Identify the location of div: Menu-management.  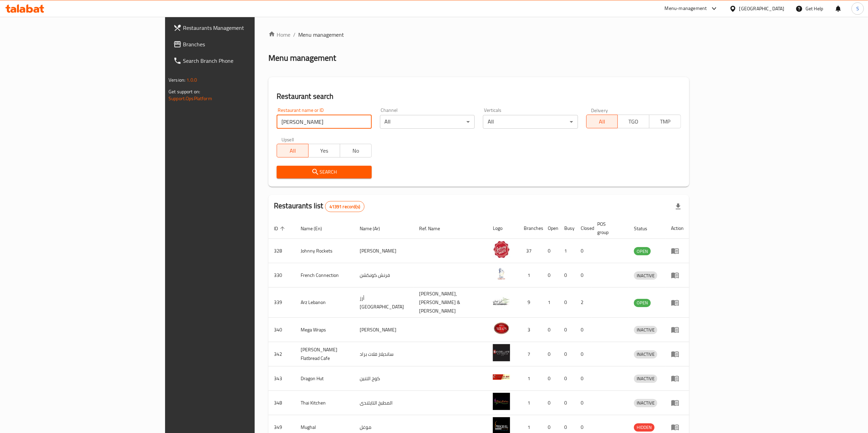
(686, 8).